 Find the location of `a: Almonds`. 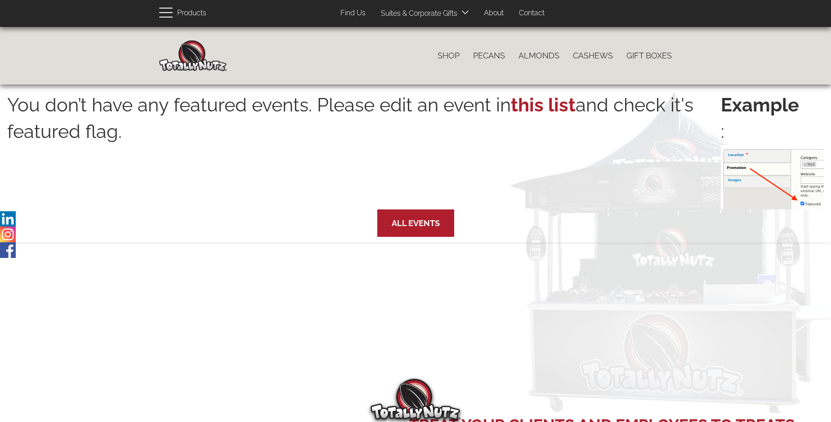

a: Almonds is located at coordinates (539, 56).